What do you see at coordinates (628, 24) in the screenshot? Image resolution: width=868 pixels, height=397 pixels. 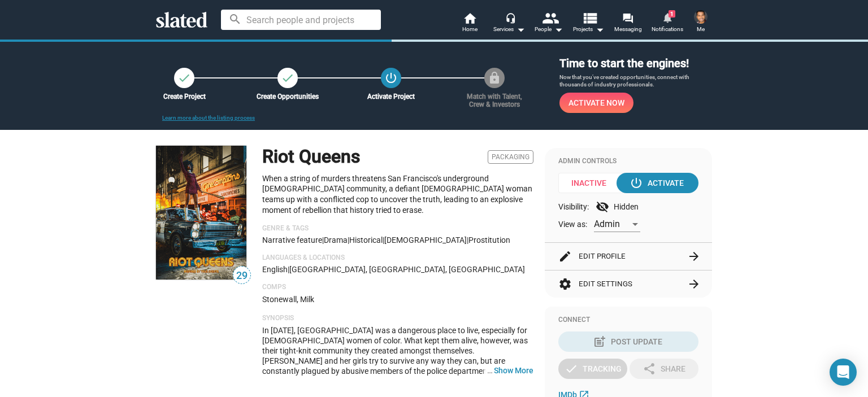 I see `a: Messaging` at bounding box center [628, 24].